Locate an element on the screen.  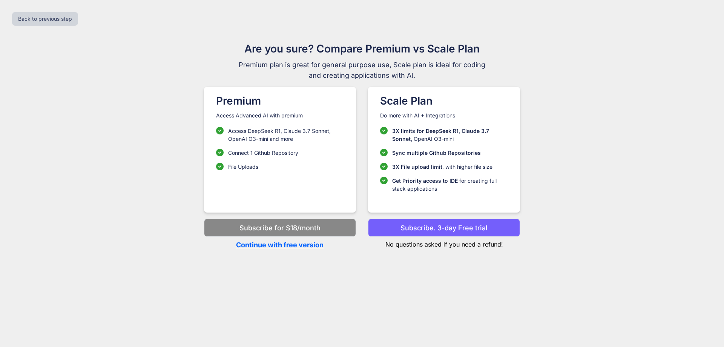
p: OpenAI O3-mini is located at coordinates (450, 135).